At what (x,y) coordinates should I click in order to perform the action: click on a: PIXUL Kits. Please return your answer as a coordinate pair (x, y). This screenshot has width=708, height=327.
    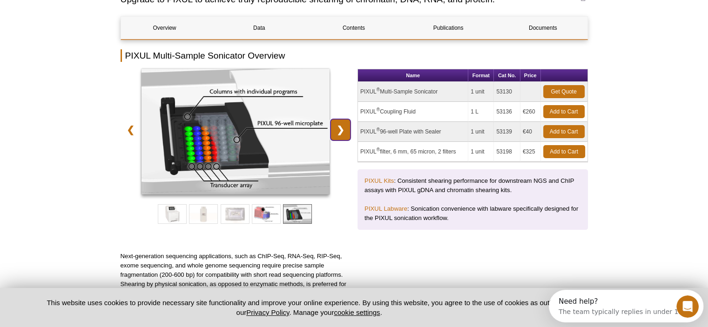
    Looking at the image, I should click on (379, 181).